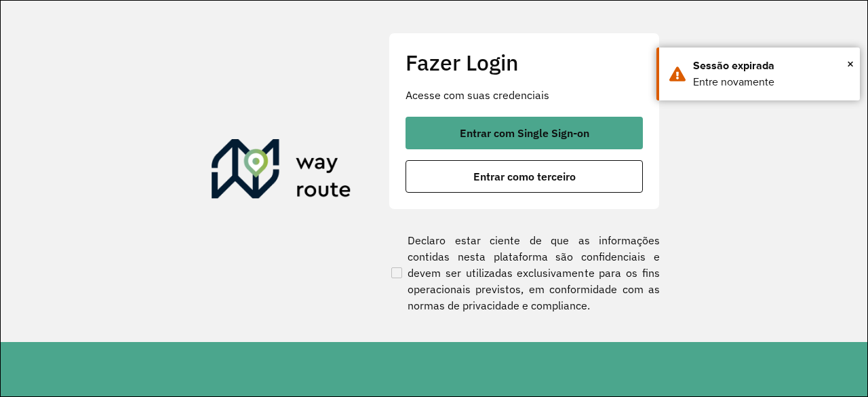  I want to click on img: Roteirizador AmbevTech, so click(281, 172).